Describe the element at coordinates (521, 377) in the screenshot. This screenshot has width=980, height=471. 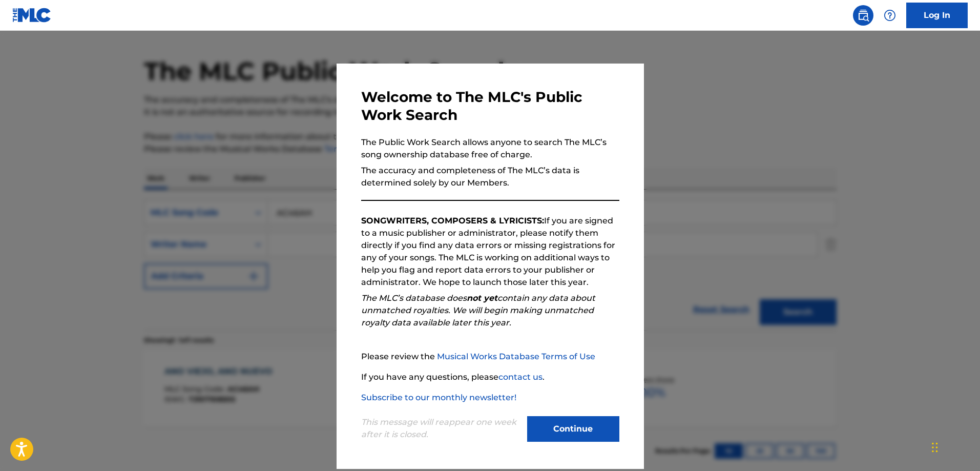
I see `a: contact us` at that location.